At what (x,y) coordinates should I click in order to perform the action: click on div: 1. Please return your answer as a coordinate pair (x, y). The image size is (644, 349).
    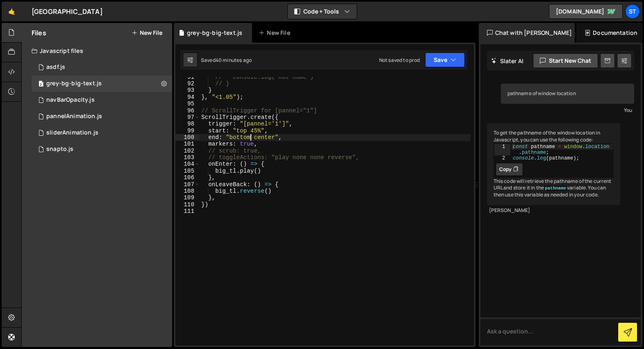
    Looking at the image, I should click on (502, 150).